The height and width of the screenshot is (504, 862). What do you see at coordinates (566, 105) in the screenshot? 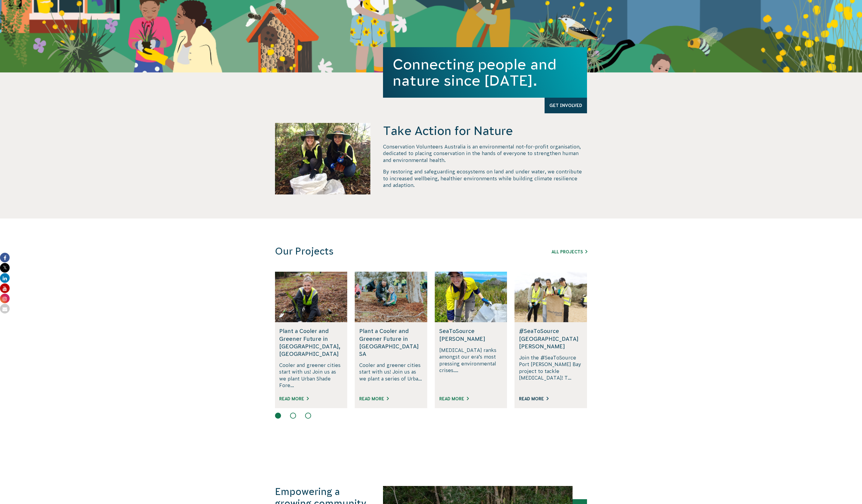
I see `a: Get Involved` at bounding box center [566, 105].